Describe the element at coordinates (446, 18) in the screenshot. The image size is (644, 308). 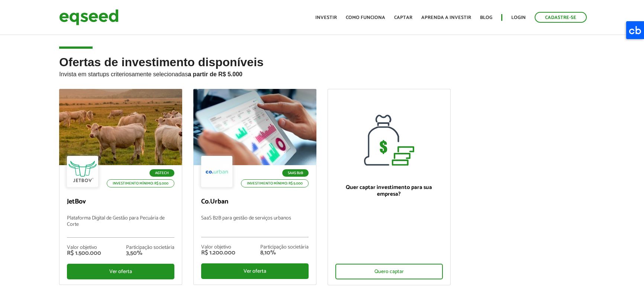
I see `a: Aprenda a investir` at that location.